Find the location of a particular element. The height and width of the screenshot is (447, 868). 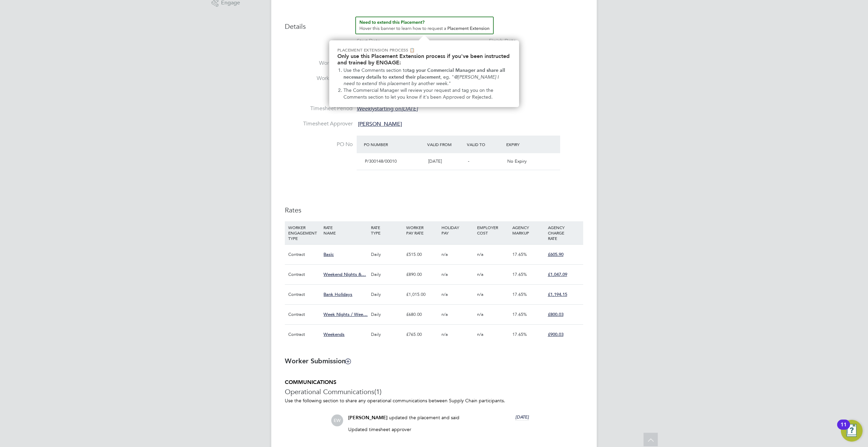

h3: Details is located at coordinates (434, 24).